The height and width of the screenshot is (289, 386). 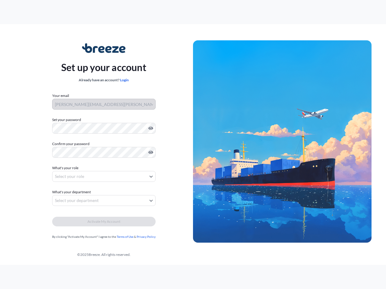 What do you see at coordinates (104, 201) in the screenshot?
I see `button: Select your department` at bounding box center [104, 201].